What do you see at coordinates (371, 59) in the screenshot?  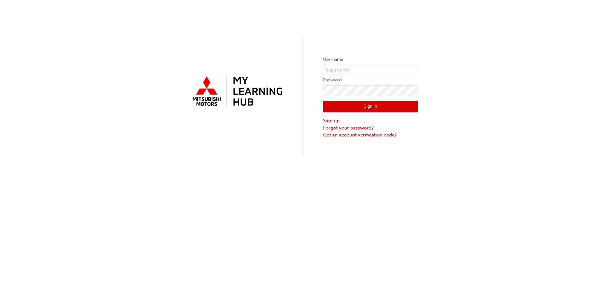 I see `label: Username` at bounding box center [371, 59].